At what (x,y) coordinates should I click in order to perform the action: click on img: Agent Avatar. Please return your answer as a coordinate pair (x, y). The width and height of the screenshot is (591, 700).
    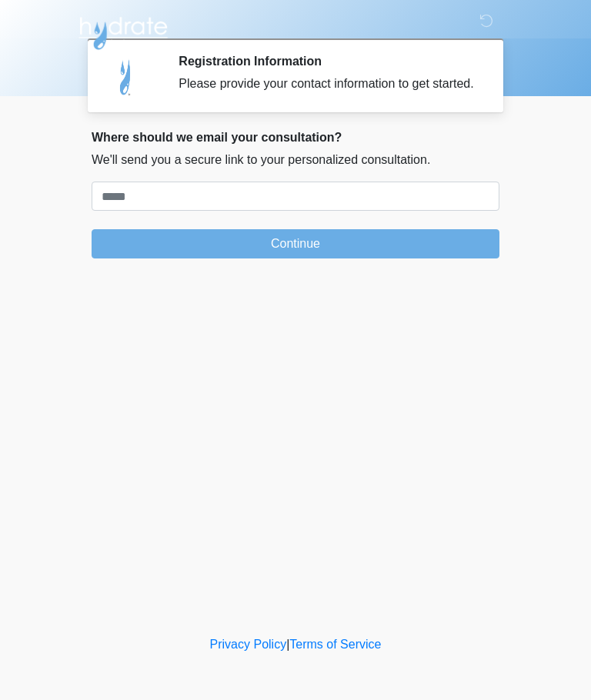
    Looking at the image, I should click on (126, 77).